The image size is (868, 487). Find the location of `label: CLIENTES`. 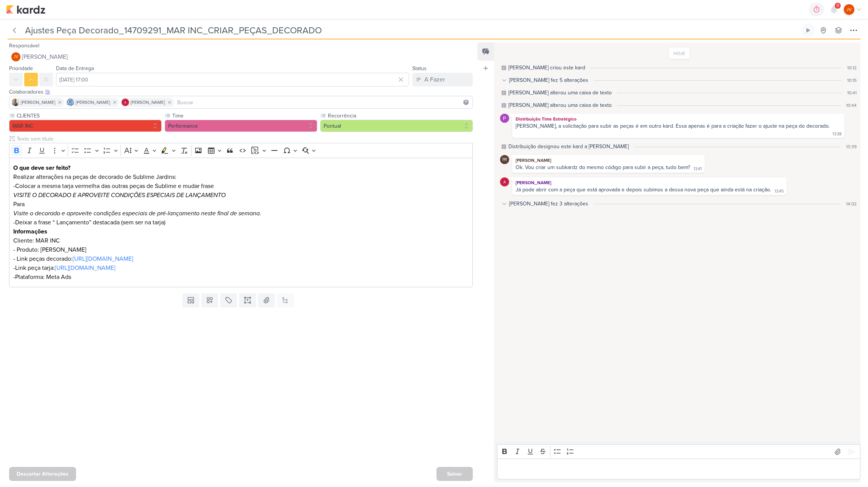

label: CLIENTES is located at coordinates (88, 116).